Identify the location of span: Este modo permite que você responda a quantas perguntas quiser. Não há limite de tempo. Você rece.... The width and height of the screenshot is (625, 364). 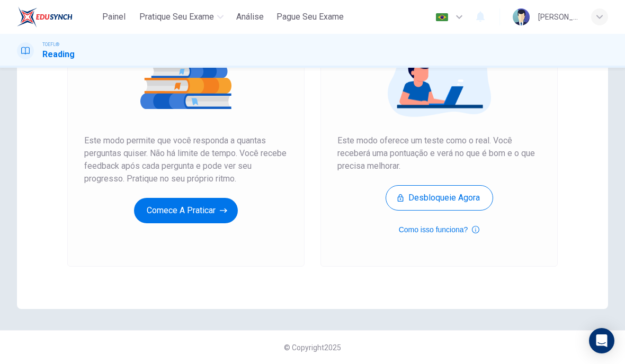
(186, 160).